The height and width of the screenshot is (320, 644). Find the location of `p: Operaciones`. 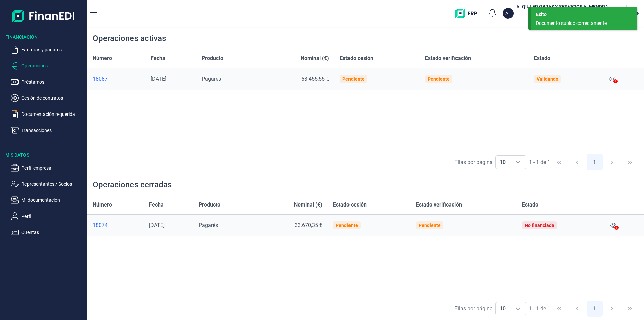

p: Operaciones is located at coordinates (53, 66).